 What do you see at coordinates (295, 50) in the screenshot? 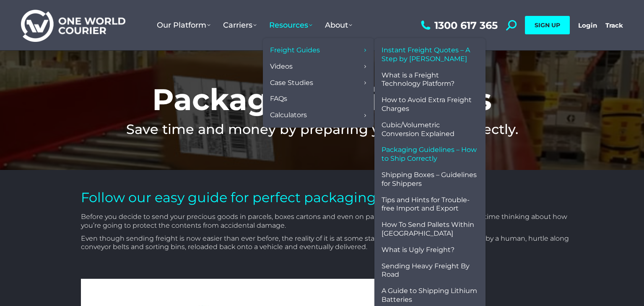
I see `span: Freight Guides` at bounding box center [295, 50].